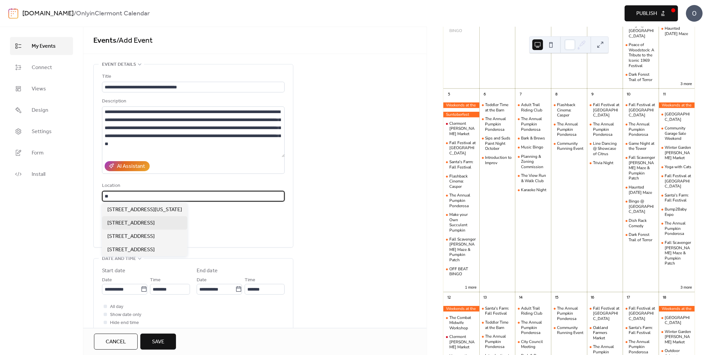  What do you see at coordinates (42, 68) in the screenshot?
I see `span: Connect` at bounding box center [42, 68].